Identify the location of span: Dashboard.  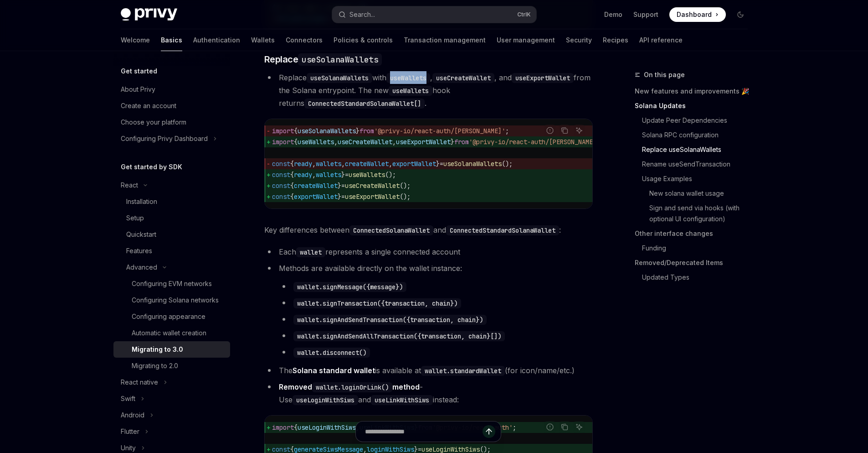
(694, 15).